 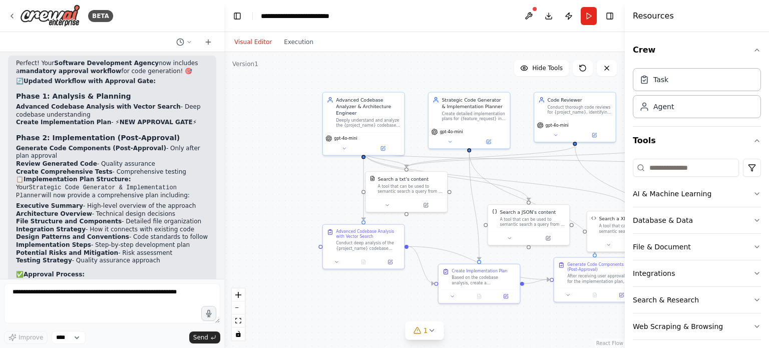 I want to click on g: Edge from 4df906c4-fe4e-4d60-a808-2f4d7358324d to e4fedb94-8311-4e5e-a8a9-c492dbeabf93, so click(x=421, y=265).